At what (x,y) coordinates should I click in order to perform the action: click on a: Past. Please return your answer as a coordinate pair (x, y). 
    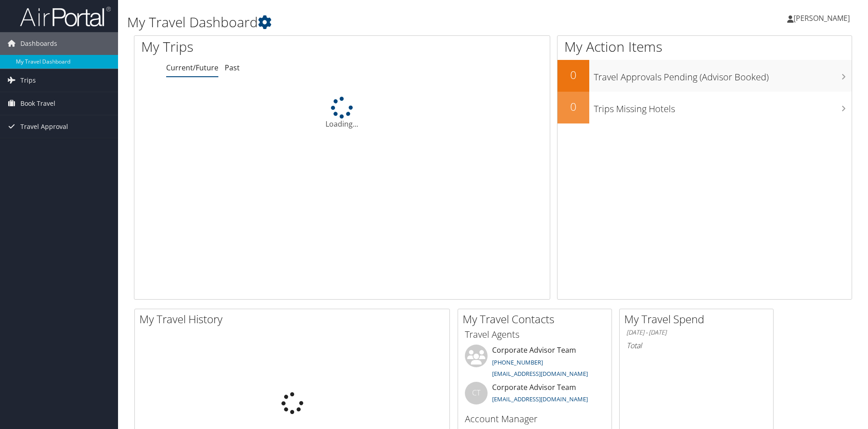
    Looking at the image, I should click on (232, 68).